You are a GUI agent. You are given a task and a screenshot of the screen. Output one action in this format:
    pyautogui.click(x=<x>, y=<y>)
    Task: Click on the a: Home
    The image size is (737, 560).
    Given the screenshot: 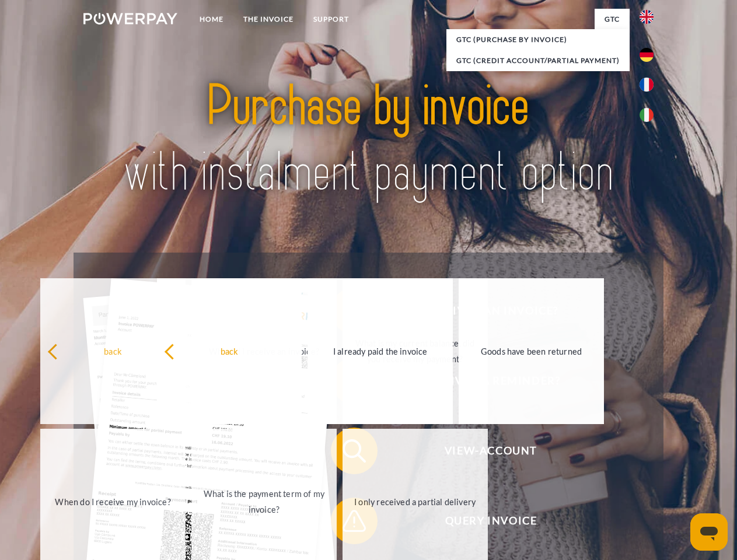 What is the action you would take?
    pyautogui.click(x=211, y=19)
    